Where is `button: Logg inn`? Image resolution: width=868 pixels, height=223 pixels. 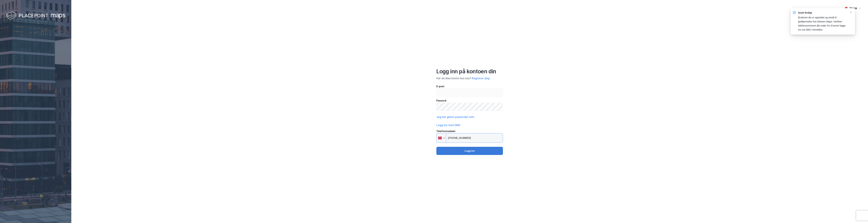 button: Logg inn is located at coordinates (470, 151).